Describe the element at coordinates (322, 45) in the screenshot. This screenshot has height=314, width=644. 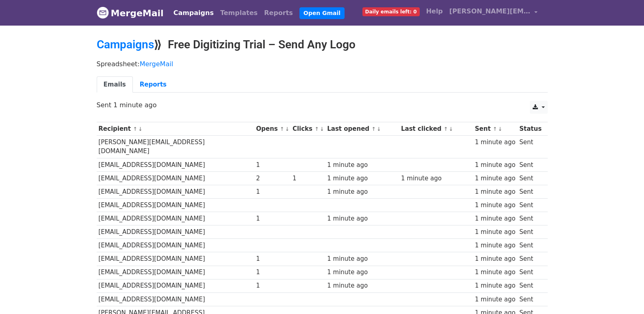
I see `h2: ⟫ Free Digitizing Trial – Send Any Logo` at that location.